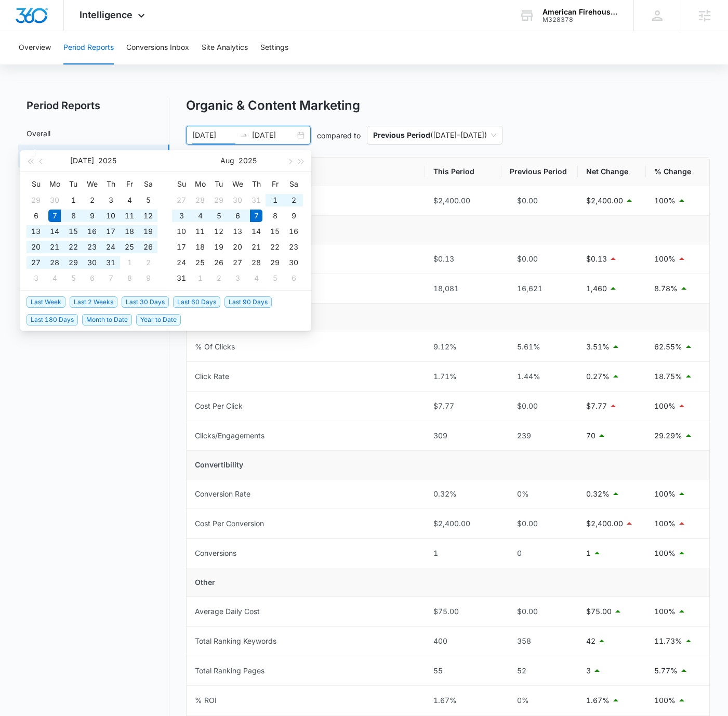 Image resolution: width=728 pixels, height=716 pixels. Describe the element at coordinates (148, 231) in the screenshot. I see `td: 2025-07-19` at that location.